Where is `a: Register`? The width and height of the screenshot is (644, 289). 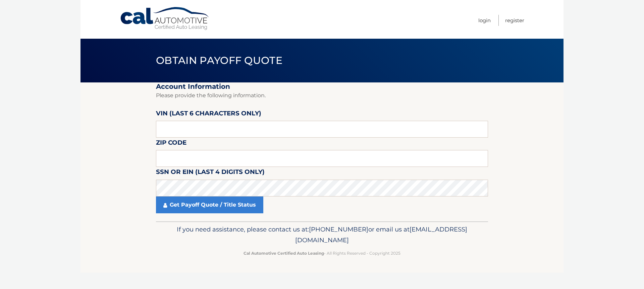 a: Register is located at coordinates (515, 20).